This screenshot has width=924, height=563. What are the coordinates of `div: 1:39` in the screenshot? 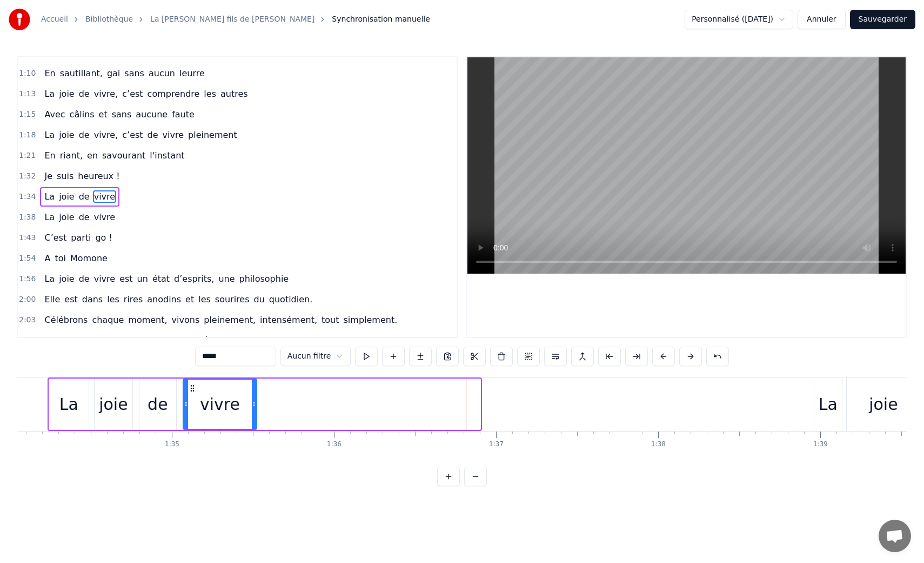 It's located at (821, 444).